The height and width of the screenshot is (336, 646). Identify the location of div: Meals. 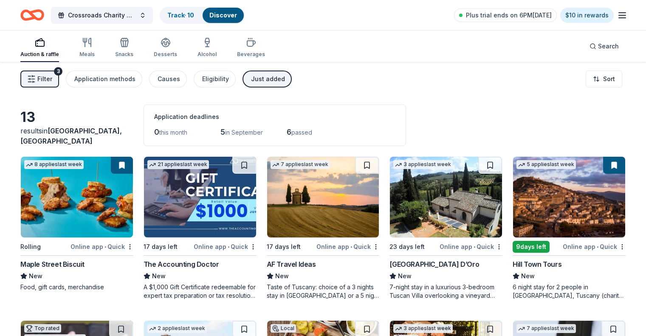
(87, 54).